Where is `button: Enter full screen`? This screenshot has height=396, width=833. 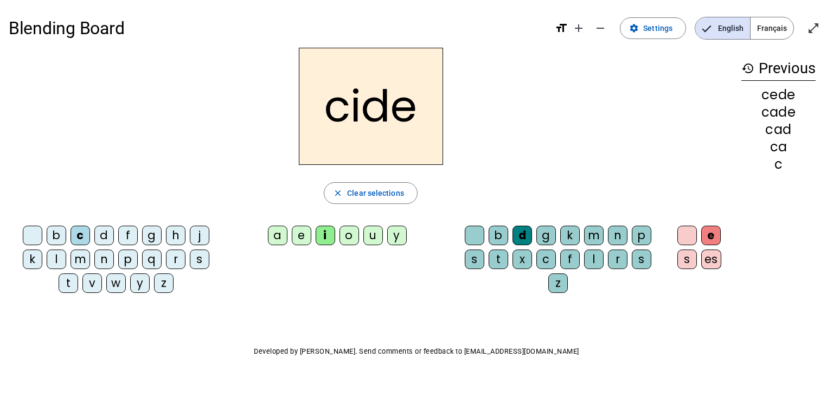 button: Enter full screen is located at coordinates (813, 28).